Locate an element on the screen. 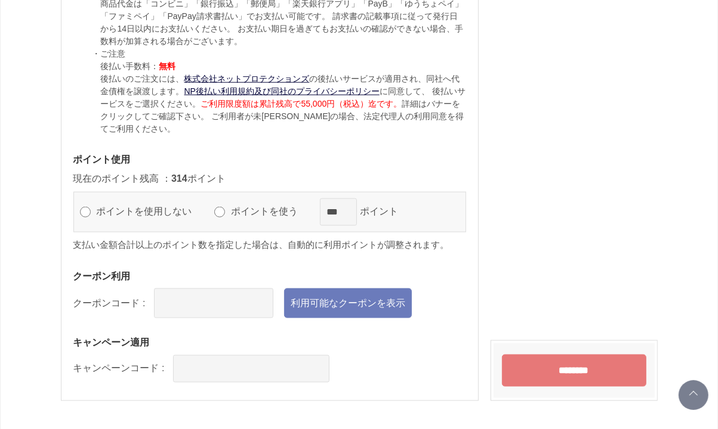 The width and height of the screenshot is (718, 429). p: 現在のポイント残高 ： ポイント is located at coordinates (270, 179).